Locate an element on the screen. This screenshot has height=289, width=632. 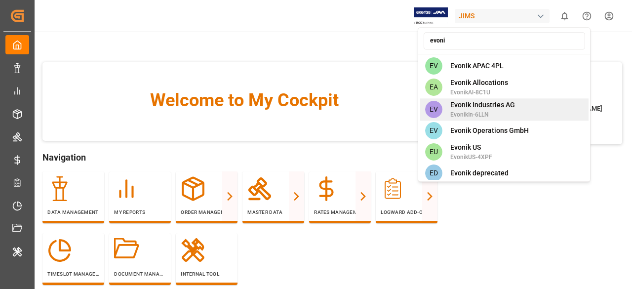
span: Evonik deprecated is located at coordinates (479, 173).